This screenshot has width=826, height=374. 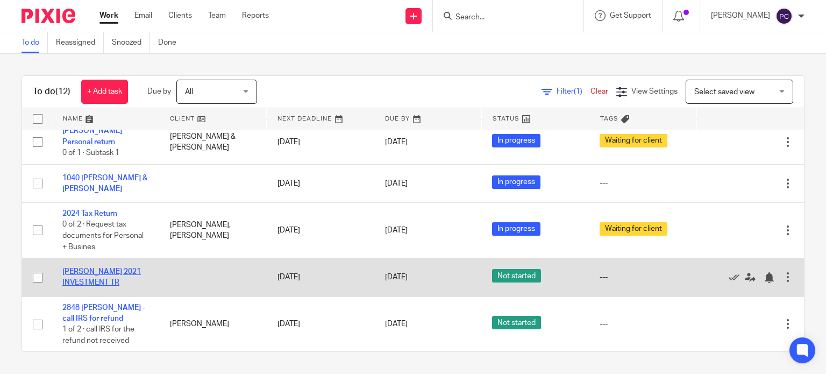 I want to click on a: Clear, so click(x=599, y=91).